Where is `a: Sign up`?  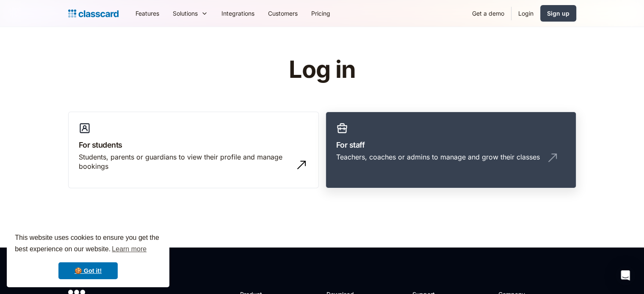
a: Sign up is located at coordinates (558, 13).